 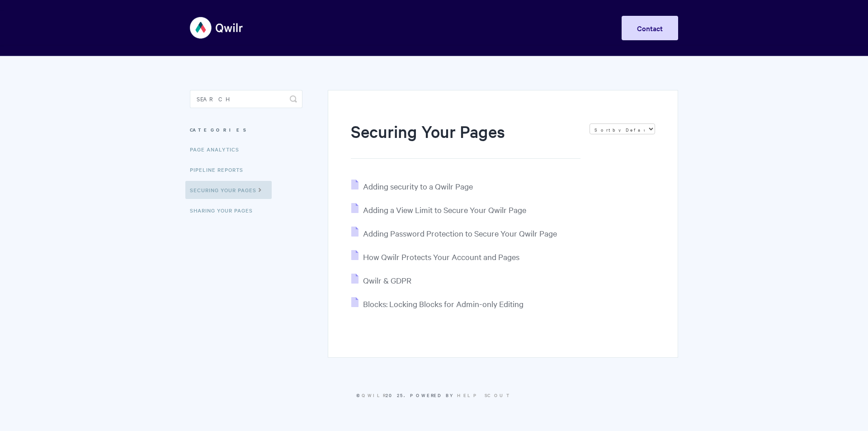 What do you see at coordinates (444, 210) in the screenshot?
I see `span: Adding a View Limit to Secure Your Qwilr Page` at bounding box center [444, 210].